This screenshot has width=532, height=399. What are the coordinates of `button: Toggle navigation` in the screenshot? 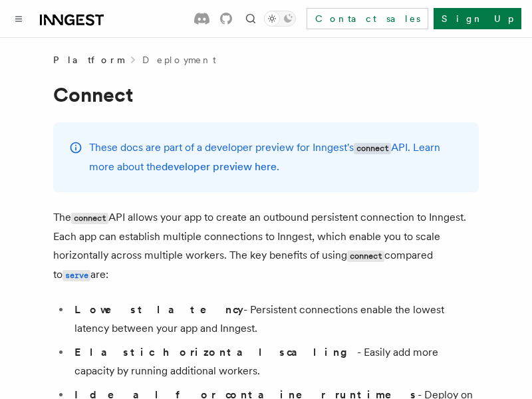 It's located at (18, 18).